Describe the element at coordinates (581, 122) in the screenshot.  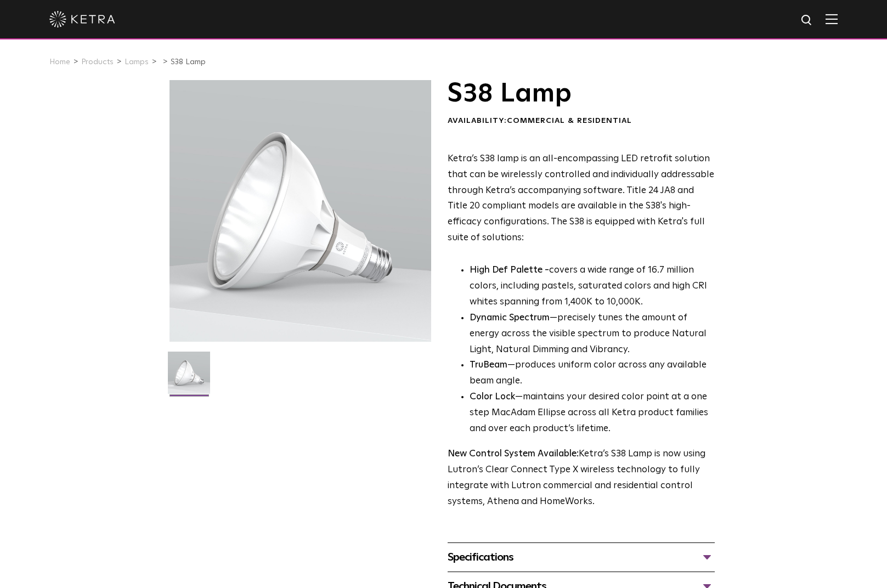
I see `div: Availability:` at that location.